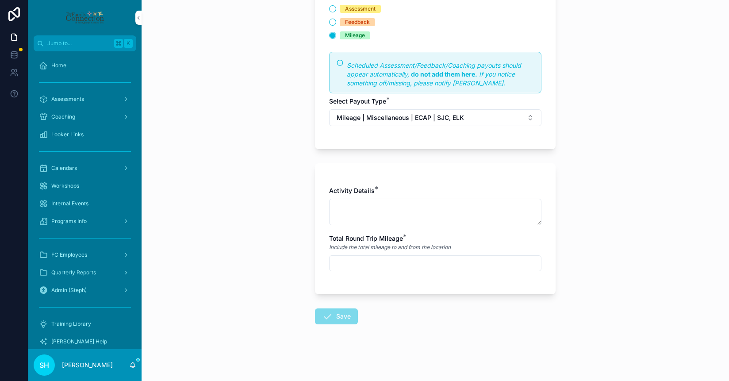 This screenshot has height=381, width=729. What do you see at coordinates (85, 117) in the screenshot?
I see `a: Coaching` at bounding box center [85, 117].